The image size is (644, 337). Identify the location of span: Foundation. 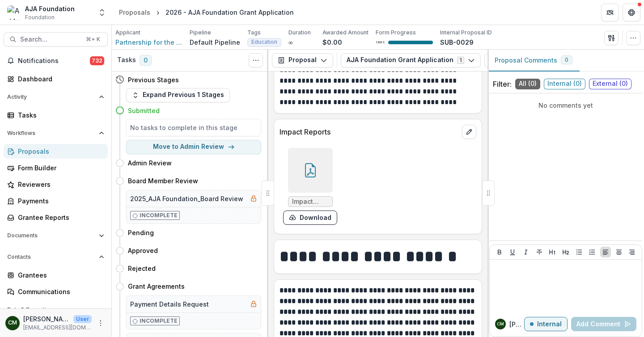
(40, 17).